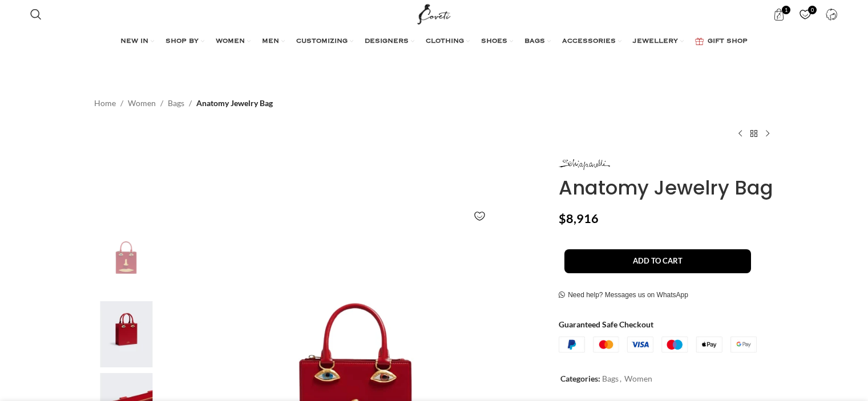 This screenshot has width=868, height=401. I want to click on a: JEWELLERY, so click(658, 42).